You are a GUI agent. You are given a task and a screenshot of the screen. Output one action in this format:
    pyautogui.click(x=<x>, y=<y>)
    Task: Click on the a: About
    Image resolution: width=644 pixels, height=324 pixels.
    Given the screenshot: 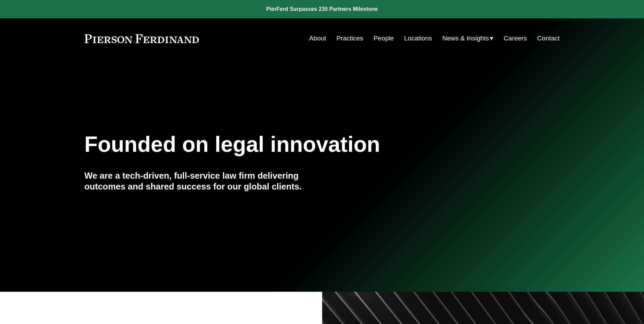 What is the action you would take?
    pyautogui.click(x=318, y=39)
    